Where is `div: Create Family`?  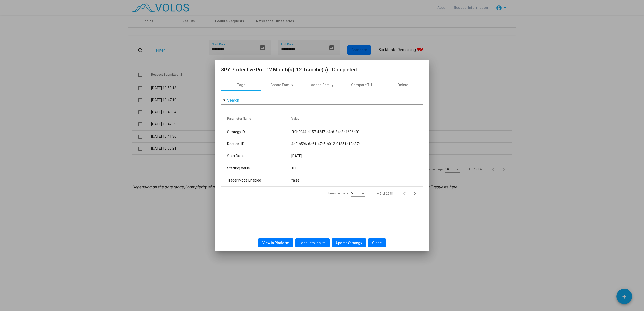
div: Create Family is located at coordinates (282, 85).